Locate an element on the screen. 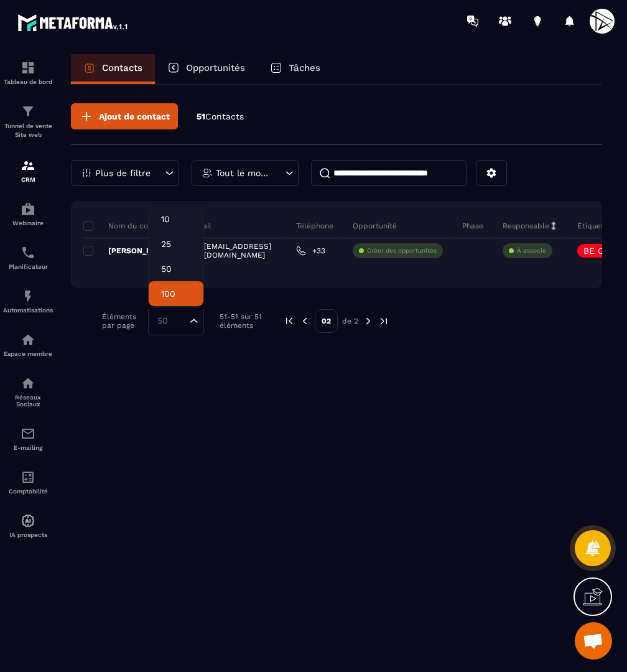 This screenshot has width=627, height=672. p: Tableau de bord is located at coordinates (28, 81).